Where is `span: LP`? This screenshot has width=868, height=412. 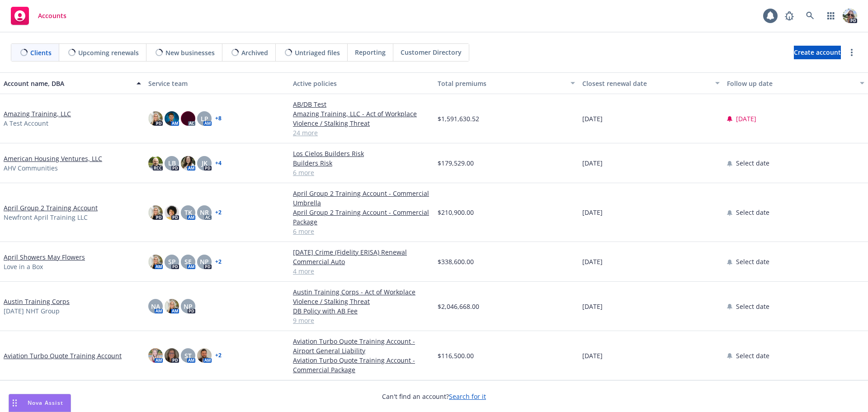
span: LP is located at coordinates (204, 119).